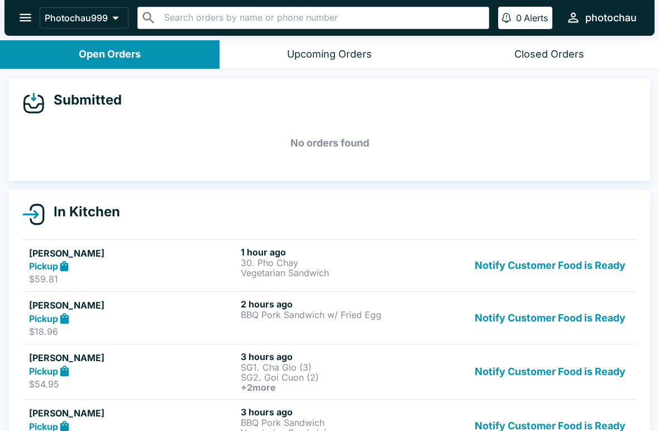 This screenshot has width=659, height=431. Describe the element at coordinates (82, 212) in the screenshot. I see `h4: In Kitchen` at that location.